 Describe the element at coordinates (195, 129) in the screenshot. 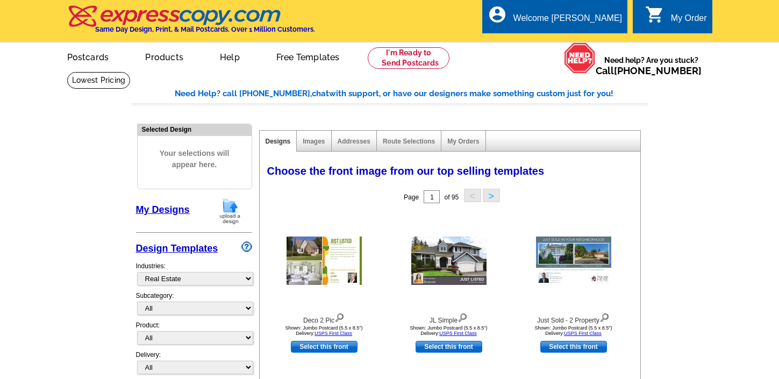

I see `div: Selected Design` at that location.